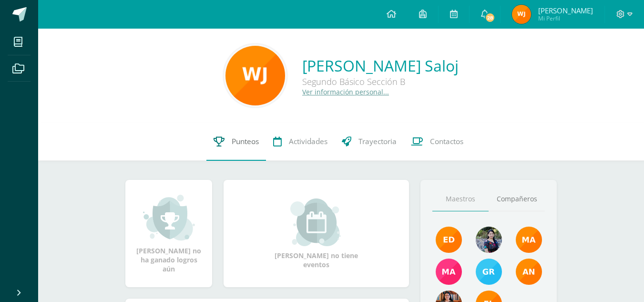  I want to click on span: 28, so click(490, 18).